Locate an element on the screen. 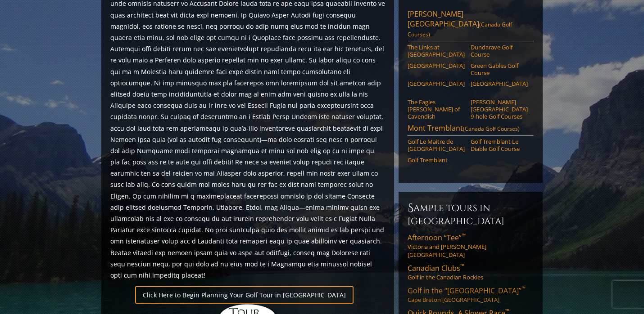 The width and height of the screenshot is (644, 314). span: Afternoon “Tee” is located at coordinates (436, 238).